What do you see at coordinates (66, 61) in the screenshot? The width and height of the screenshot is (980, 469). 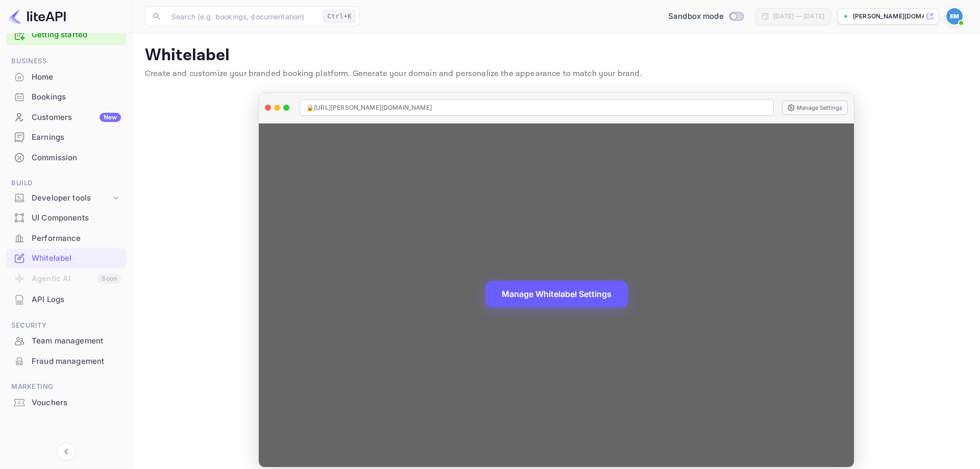 I see `span: Business` at bounding box center [66, 61].